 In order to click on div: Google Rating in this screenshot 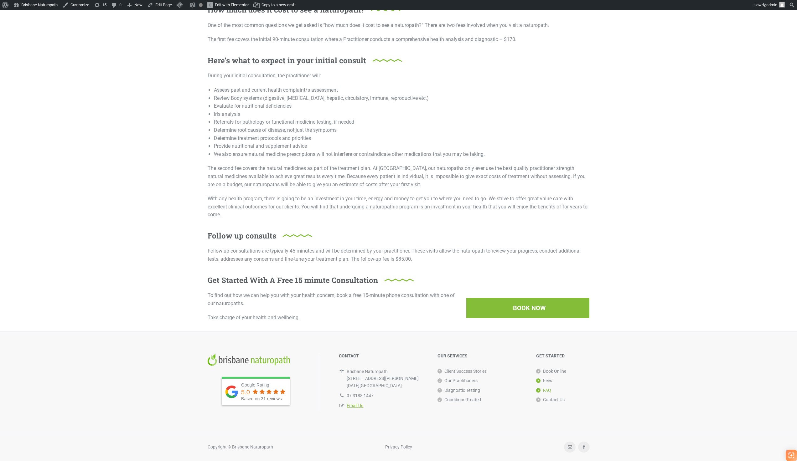, I will do `click(264, 385)`.